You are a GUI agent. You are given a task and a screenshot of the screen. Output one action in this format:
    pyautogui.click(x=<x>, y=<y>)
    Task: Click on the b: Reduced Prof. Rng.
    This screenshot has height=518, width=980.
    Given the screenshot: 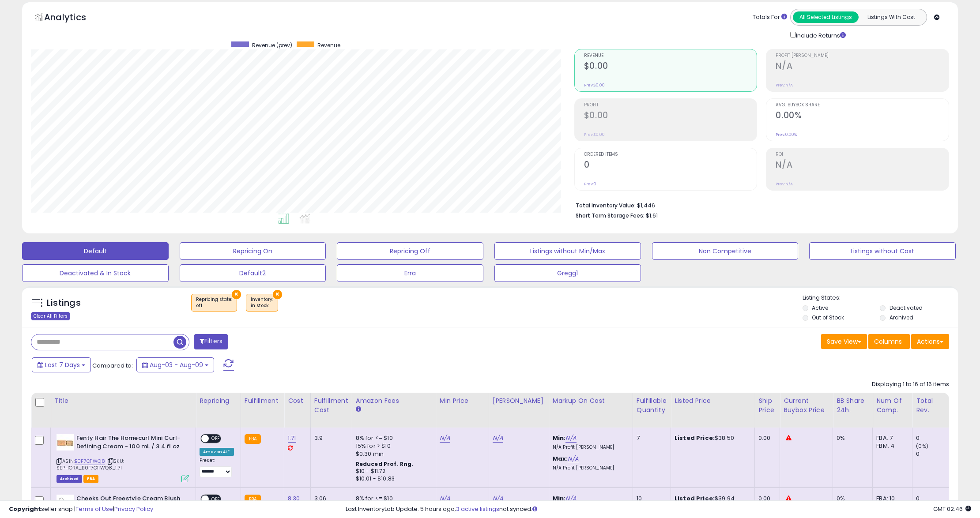 What is the action you would take?
    pyautogui.click(x=384, y=464)
    